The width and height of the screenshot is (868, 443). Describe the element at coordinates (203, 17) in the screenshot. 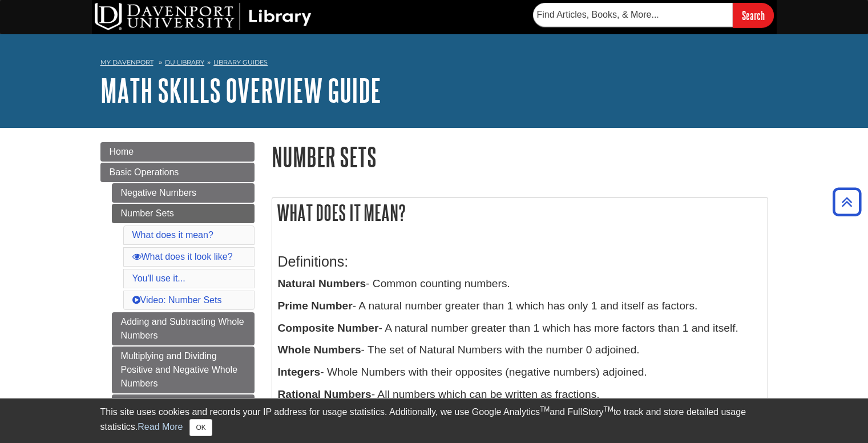

I see `img: DU Library` at that location.